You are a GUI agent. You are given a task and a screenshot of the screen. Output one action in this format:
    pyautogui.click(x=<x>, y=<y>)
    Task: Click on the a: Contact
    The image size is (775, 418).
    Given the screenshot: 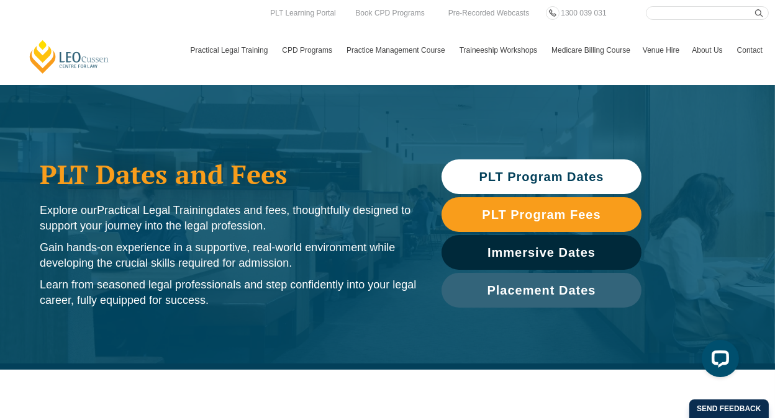 What is the action you would take?
    pyautogui.click(x=749, y=50)
    